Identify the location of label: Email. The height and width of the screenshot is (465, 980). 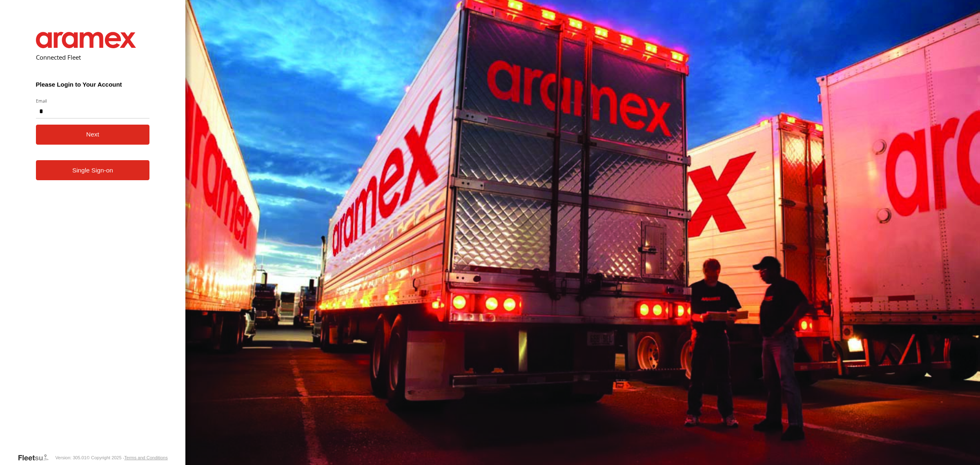
(93, 100).